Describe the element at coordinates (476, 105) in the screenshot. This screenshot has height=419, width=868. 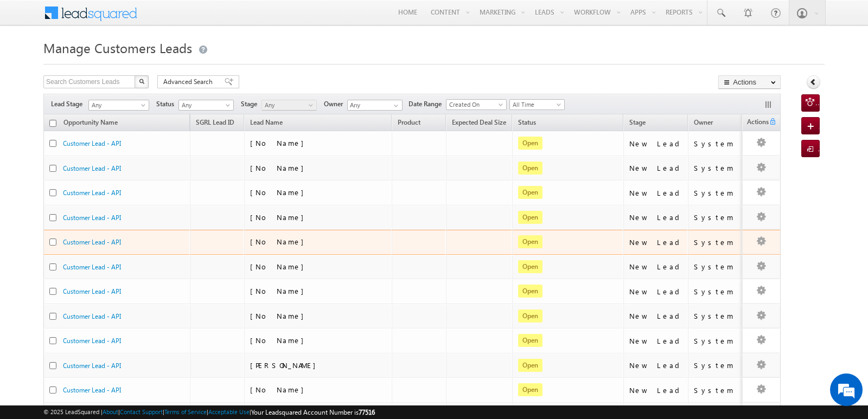
I see `a: Created On` at that location.